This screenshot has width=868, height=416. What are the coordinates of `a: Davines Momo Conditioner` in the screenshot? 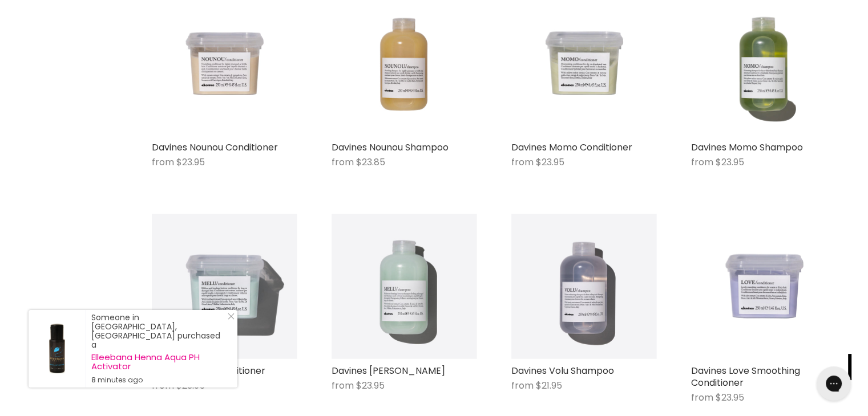 It's located at (571, 147).